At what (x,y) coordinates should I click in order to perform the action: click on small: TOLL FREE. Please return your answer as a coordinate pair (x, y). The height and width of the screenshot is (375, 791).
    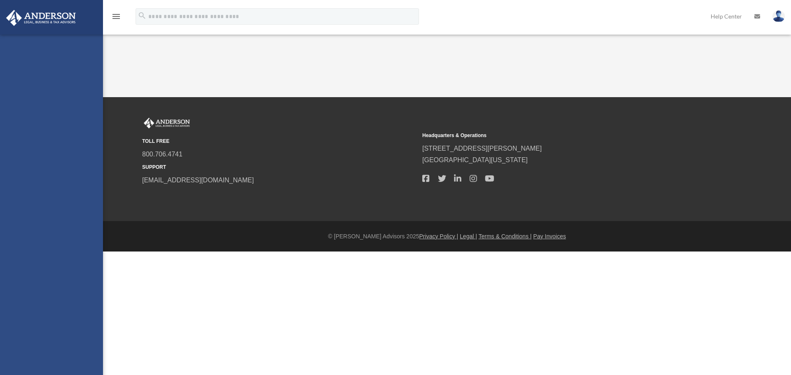
    Looking at the image, I should click on (279, 141).